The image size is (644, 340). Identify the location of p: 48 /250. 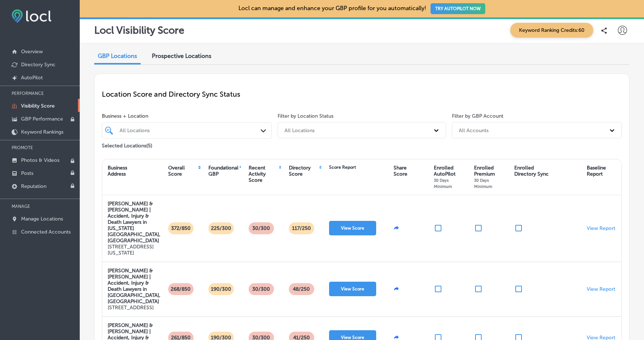
(301, 289).